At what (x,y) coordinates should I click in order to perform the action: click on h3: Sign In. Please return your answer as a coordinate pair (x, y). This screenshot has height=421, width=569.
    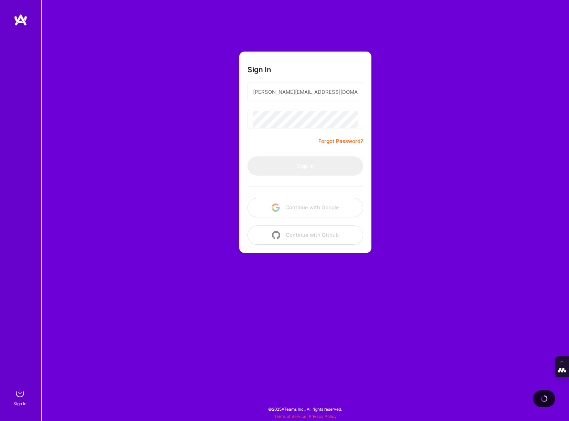
    Looking at the image, I should click on (259, 69).